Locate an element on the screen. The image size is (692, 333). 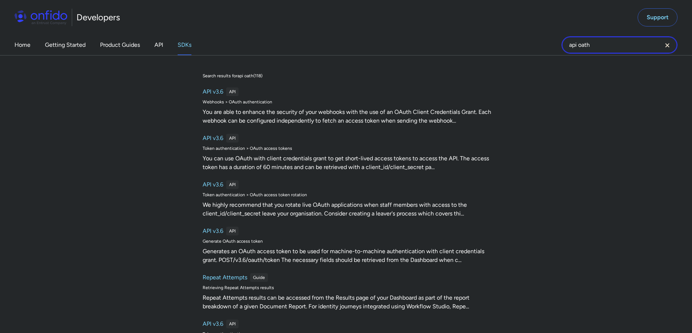
a: API v3.6APIGenerate OAuth access tokenGenerates an OAuth access token to be used for machine-to-m... is located at coordinates (349, 245).